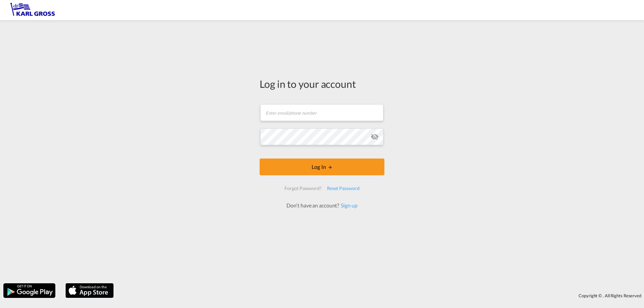  What do you see at coordinates (348, 205) in the screenshot?
I see `a: Sign up` at bounding box center [348, 205].